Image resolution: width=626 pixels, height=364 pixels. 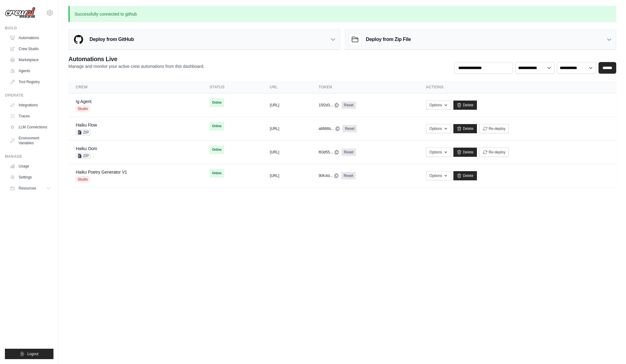 What do you see at coordinates (78, 40) in the screenshot?
I see `img: GitHub Logo` at bounding box center [78, 40].